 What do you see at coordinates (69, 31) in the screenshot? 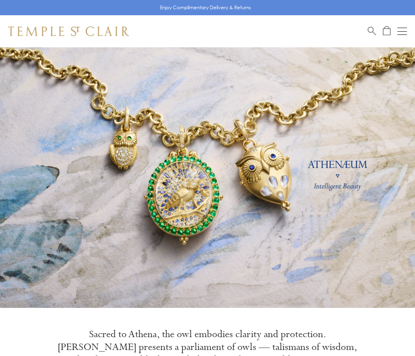
I see `img: Temple St. Clair` at bounding box center [69, 31].